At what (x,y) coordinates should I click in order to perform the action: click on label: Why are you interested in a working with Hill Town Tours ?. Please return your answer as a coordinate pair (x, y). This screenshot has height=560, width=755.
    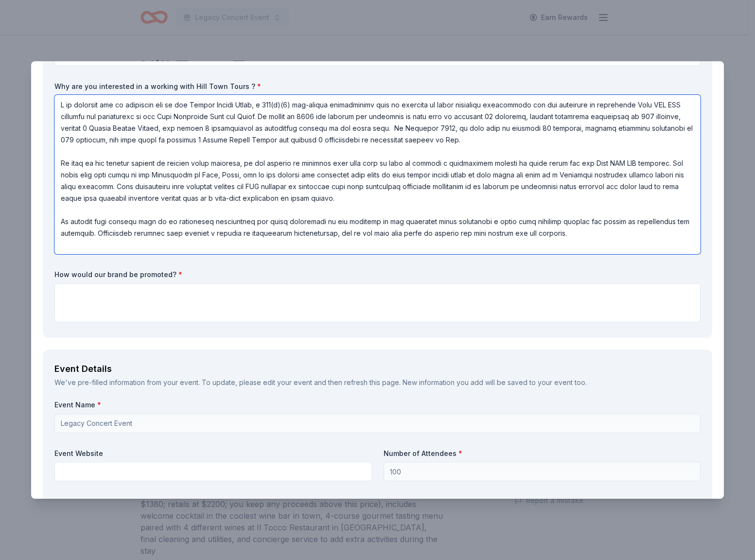
    Looking at the image, I should click on (377, 87).